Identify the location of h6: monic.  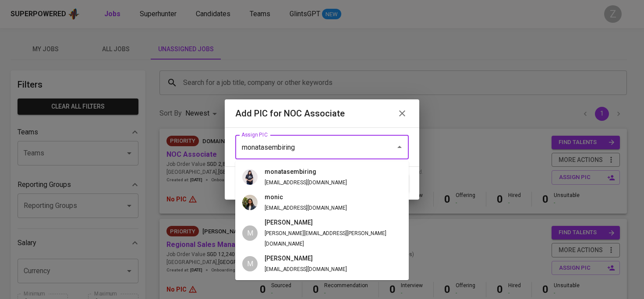
(306, 198).